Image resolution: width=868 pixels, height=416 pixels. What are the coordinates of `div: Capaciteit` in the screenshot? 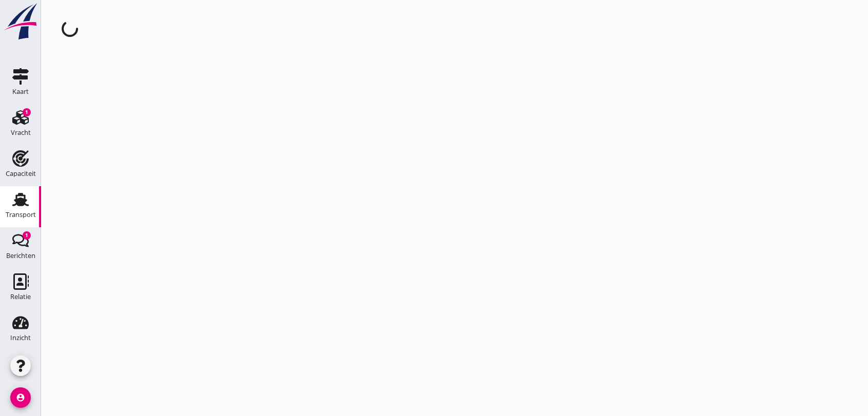 It's located at (21, 174).